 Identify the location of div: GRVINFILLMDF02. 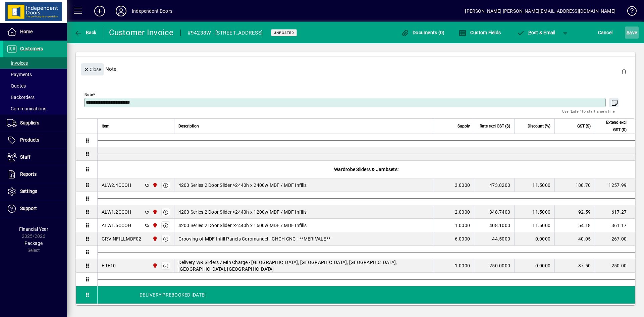
(121, 239).